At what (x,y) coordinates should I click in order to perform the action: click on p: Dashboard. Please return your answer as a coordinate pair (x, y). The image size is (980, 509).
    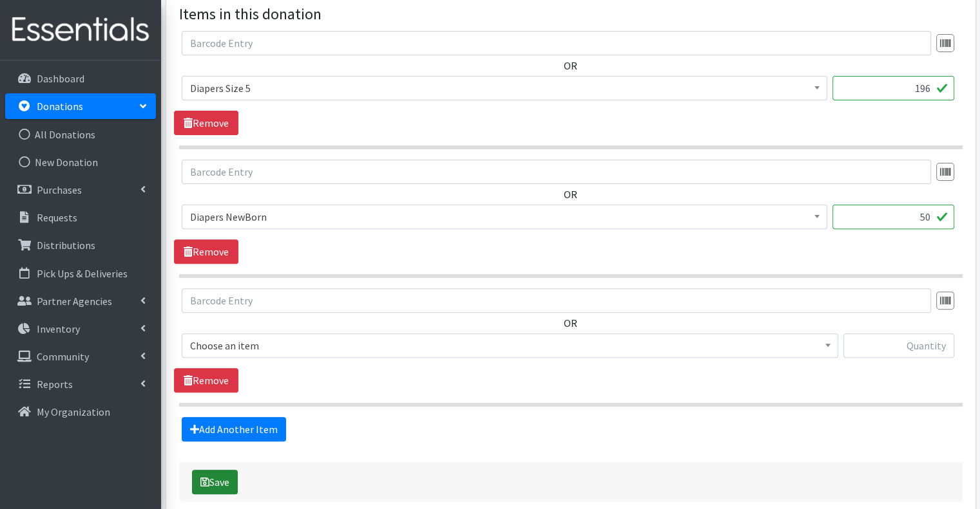
    Looking at the image, I should click on (61, 79).